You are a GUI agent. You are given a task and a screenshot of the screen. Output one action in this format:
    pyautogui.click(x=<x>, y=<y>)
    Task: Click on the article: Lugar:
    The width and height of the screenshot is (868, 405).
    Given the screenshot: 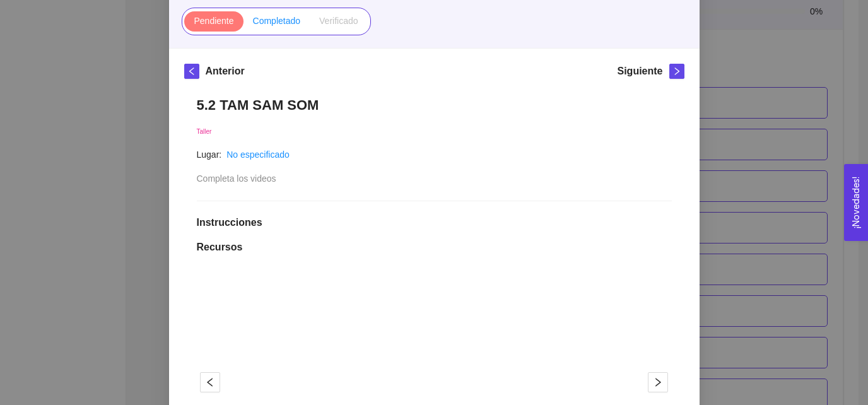 What is the action you would take?
    pyautogui.click(x=210, y=155)
    